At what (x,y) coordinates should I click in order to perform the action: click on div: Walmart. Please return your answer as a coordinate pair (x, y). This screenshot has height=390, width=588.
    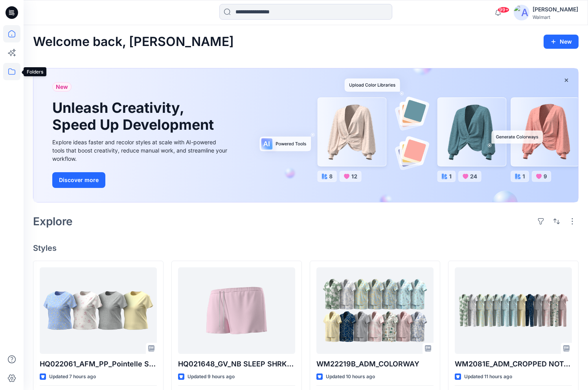
    Looking at the image, I should click on (555, 17).